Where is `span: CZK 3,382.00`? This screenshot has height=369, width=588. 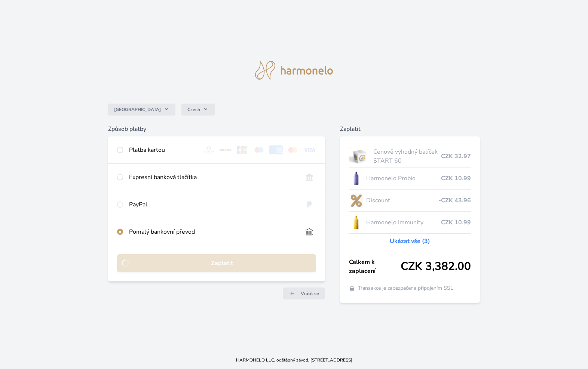 span: CZK 3,382.00 is located at coordinates (436, 267).